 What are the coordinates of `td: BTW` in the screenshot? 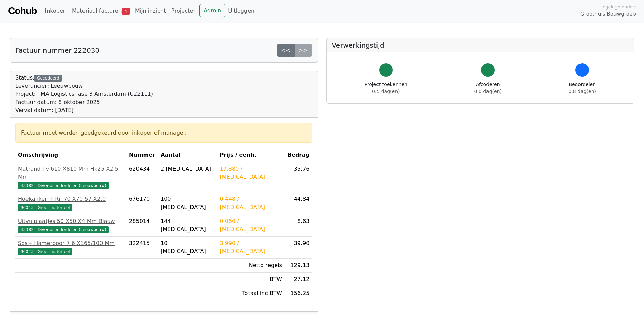 It's located at (251, 279).